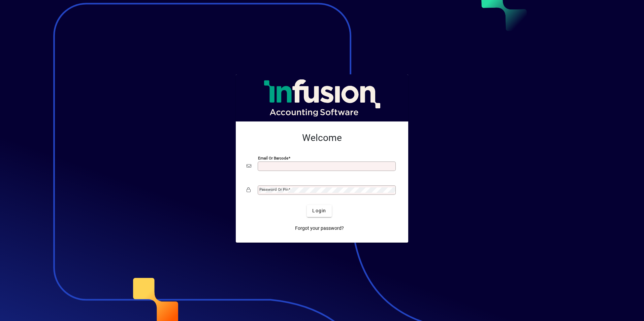 The image size is (644, 321). Describe the element at coordinates (319, 229) in the screenshot. I see `a: Forgot your password?` at that location.